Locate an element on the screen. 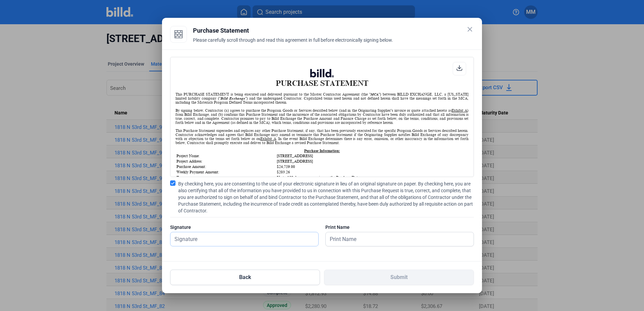 Image resolution: width=644 pixels, height=311 pixels. input: Print Name is located at coordinates (395, 239).